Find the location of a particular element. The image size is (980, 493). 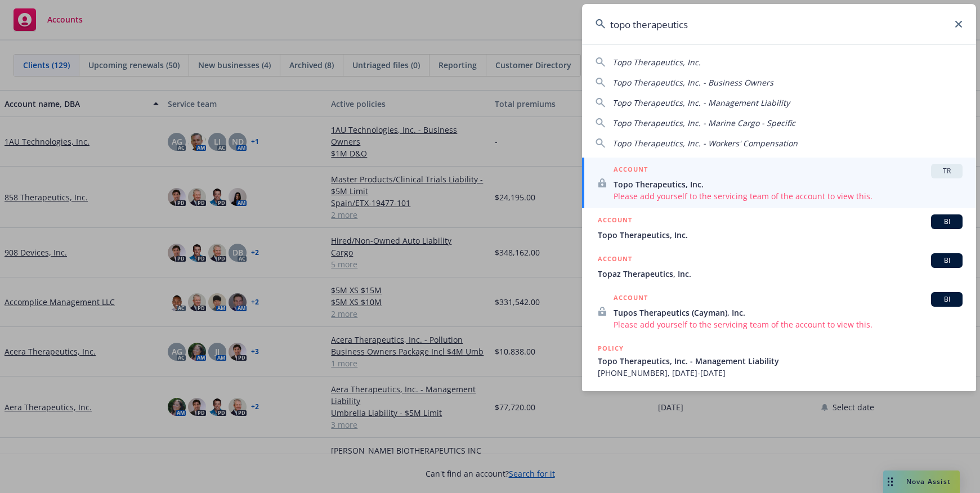

span: Topo Therapeutics, Inc. - Workers' Compensation is located at coordinates (705, 143).